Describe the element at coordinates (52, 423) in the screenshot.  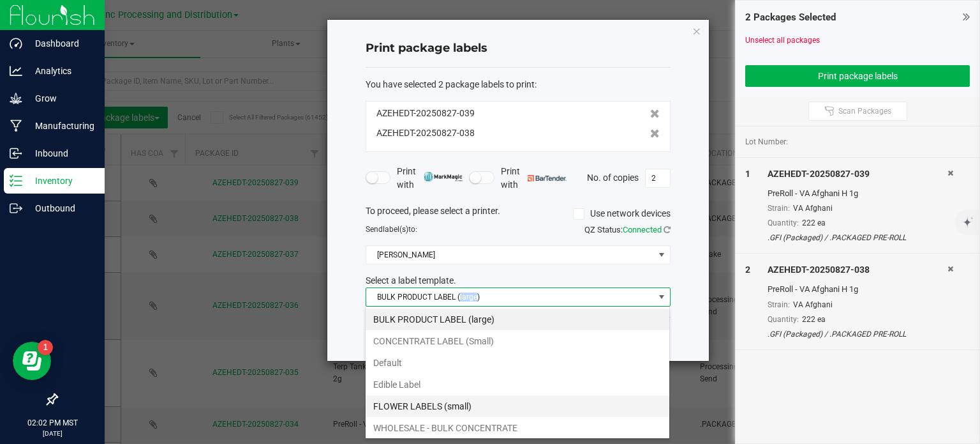
I see `p: 02:02 PM MST` at that location.